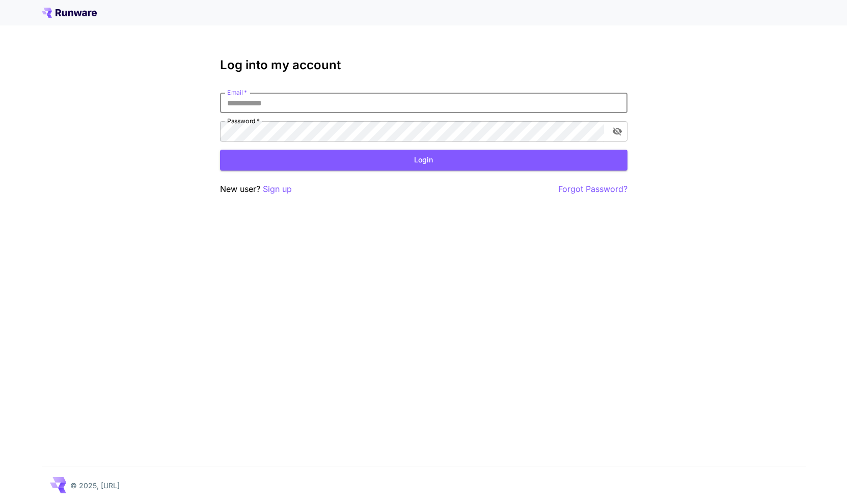  What do you see at coordinates (593, 189) in the screenshot?
I see `button: Forgot Password?` at bounding box center [593, 189].